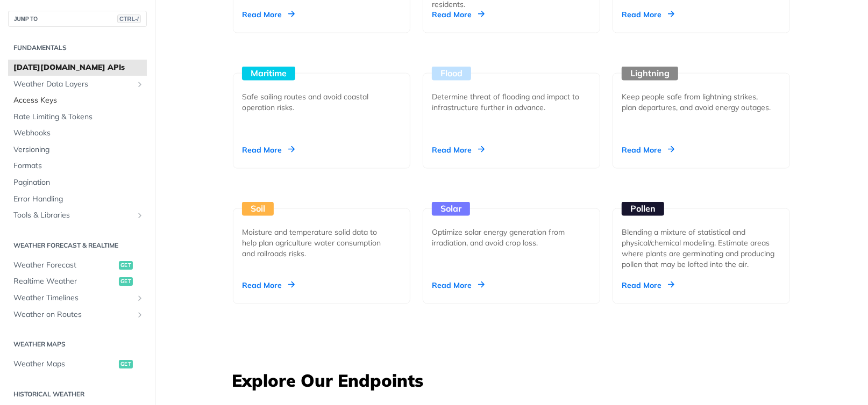 This screenshot has width=868, height=405. I want to click on span: Weather on Routes, so click(73, 315).